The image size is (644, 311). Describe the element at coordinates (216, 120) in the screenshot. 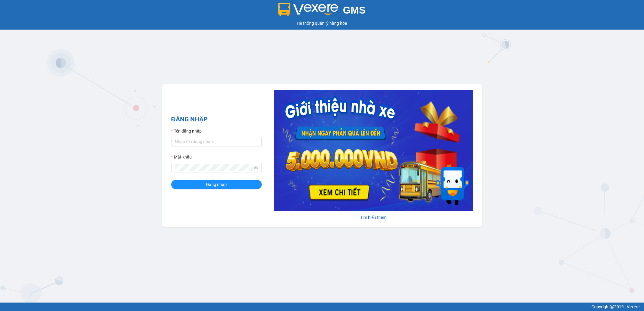

I see `h2: ĐĂNG NHẬP` at that location.